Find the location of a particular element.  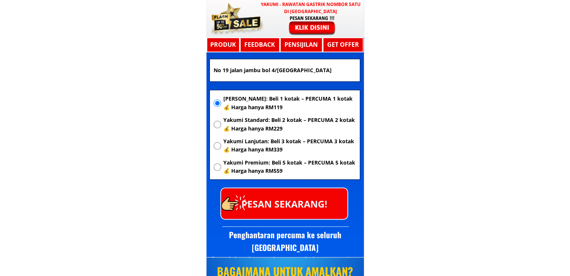

h3: Pensijilan is located at coordinates (301, 45).